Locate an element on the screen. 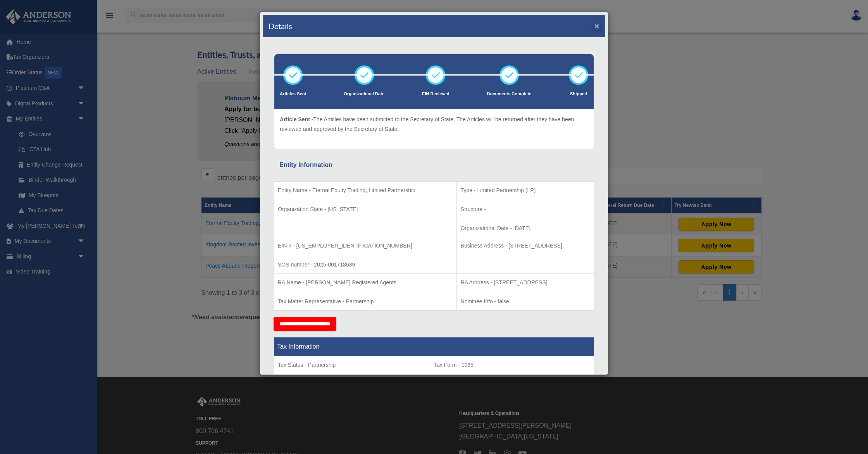 This screenshot has width=868, height=454. p: Structure - is located at coordinates (525, 209).